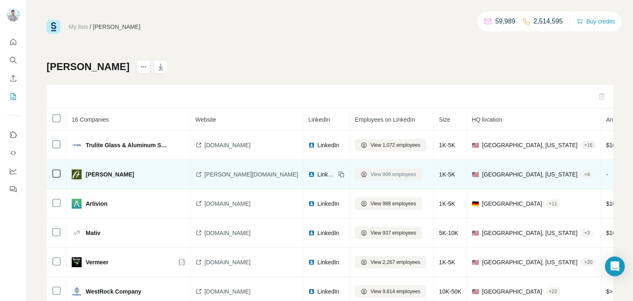 This screenshot has width=633, height=301. I want to click on button: Buy credits, so click(595, 21).